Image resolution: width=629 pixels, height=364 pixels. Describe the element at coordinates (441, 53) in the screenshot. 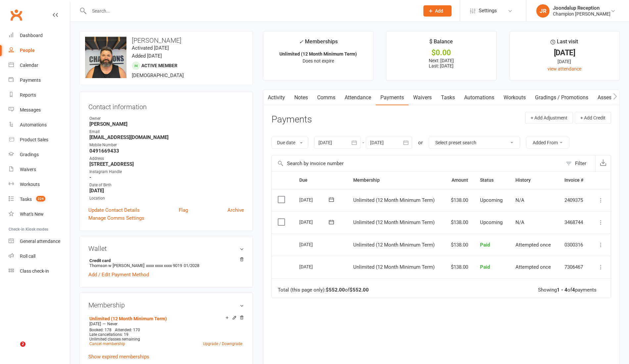

I see `div: $0.00` at that location.